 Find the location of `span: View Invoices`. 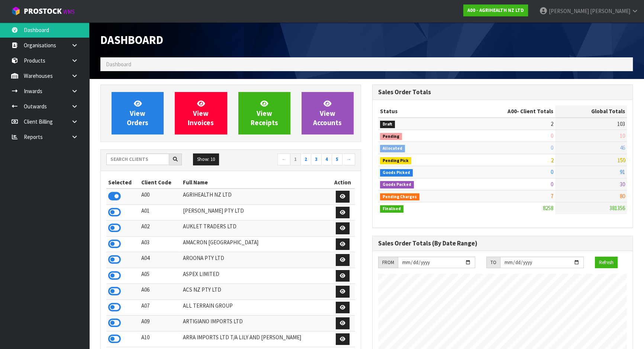

span: View Invoices is located at coordinates (201, 113).